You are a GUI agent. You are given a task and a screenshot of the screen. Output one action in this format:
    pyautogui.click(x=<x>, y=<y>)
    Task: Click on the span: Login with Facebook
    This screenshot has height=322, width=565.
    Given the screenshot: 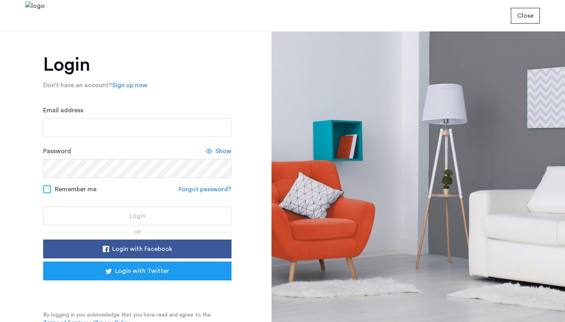 What is the action you would take?
    pyautogui.click(x=142, y=249)
    